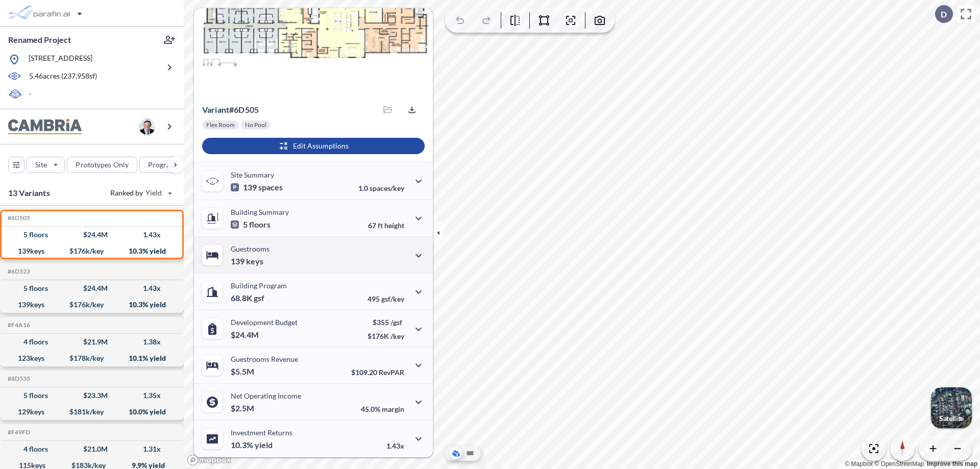  I want to click on p: Renamed Project, so click(40, 40).